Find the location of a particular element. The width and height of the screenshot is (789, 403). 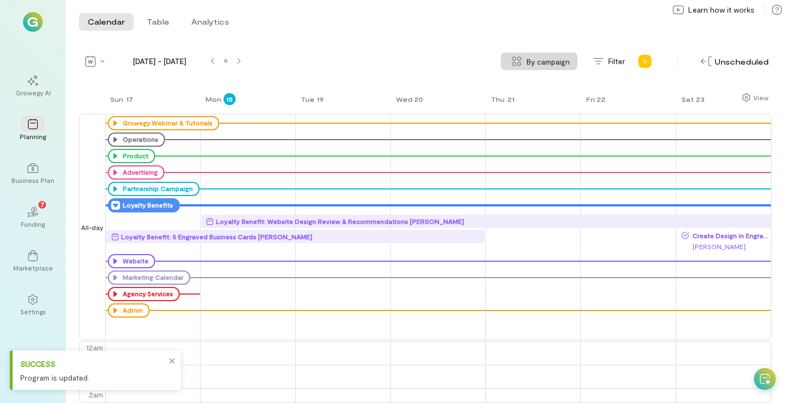

div: 17 is located at coordinates (129, 99).